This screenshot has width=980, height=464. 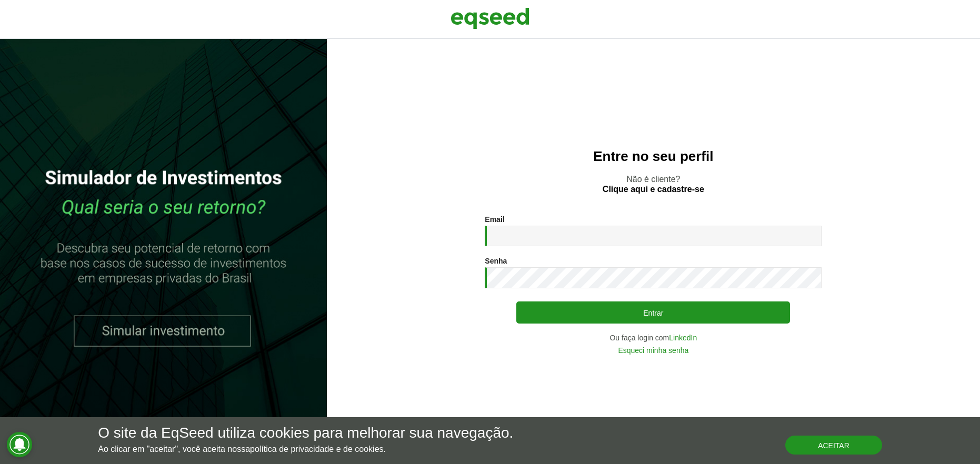 What do you see at coordinates (490, 18) in the screenshot?
I see `img: EqSeed Logo` at bounding box center [490, 18].